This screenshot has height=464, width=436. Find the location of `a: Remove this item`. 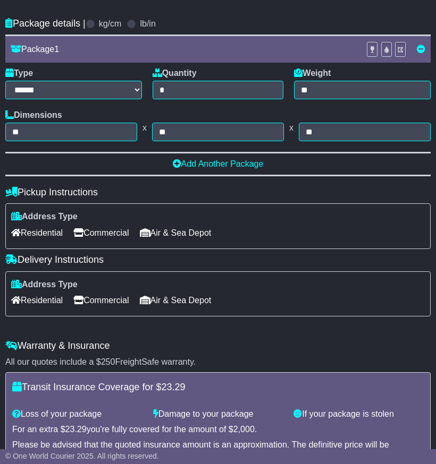

a: Remove this item is located at coordinates (421, 49).